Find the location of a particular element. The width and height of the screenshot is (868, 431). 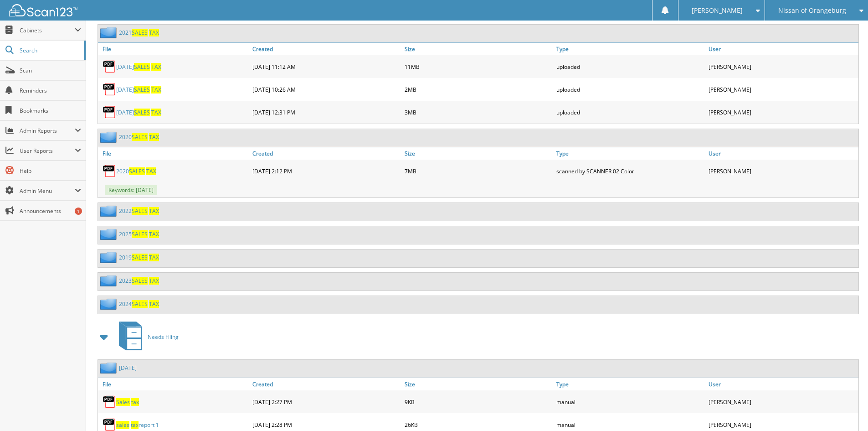

span: sales is located at coordinates (123, 424).